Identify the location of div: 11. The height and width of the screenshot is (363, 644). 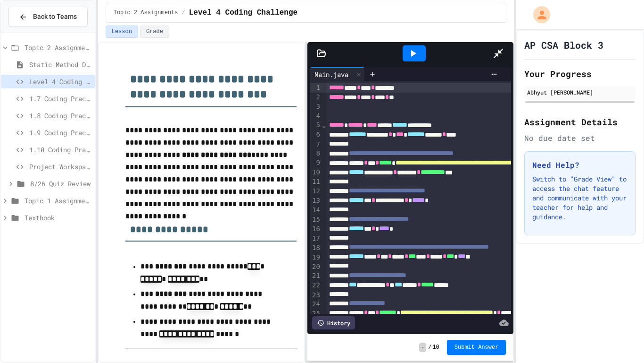
(315, 182).